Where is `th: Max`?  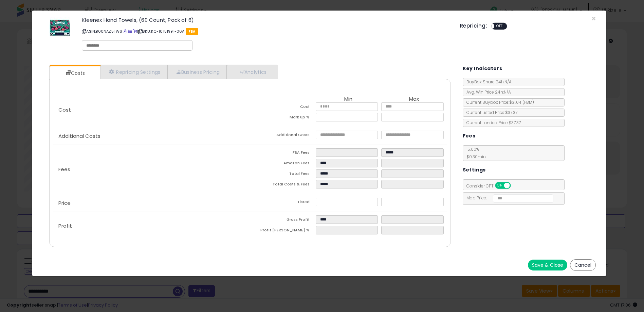
th: Max is located at coordinates (414, 100).